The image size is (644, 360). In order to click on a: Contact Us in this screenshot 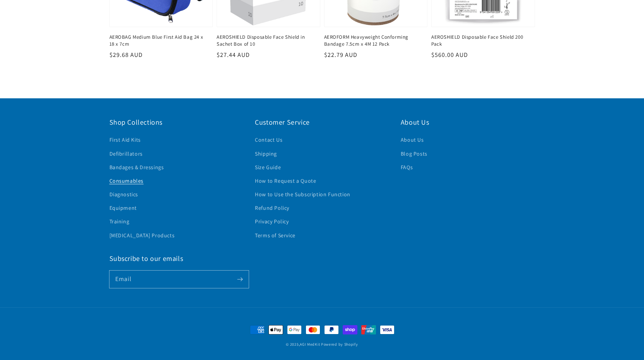, I will do `click(268, 141)`.